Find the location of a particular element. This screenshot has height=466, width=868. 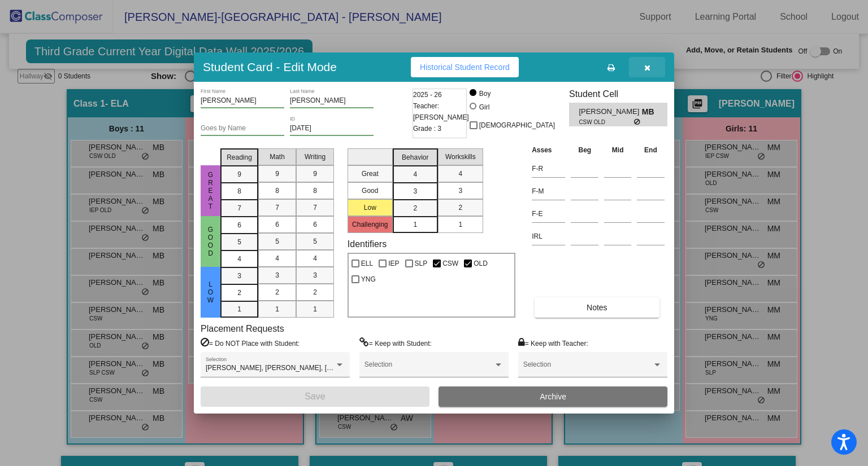

label: = Keep with Student: is located at coordinates (396, 343).